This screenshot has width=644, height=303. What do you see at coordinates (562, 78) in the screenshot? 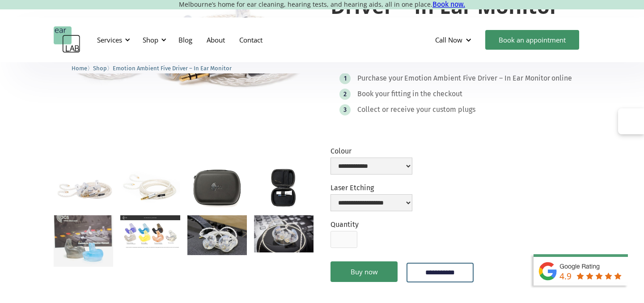
I see `div: online` at bounding box center [562, 78].